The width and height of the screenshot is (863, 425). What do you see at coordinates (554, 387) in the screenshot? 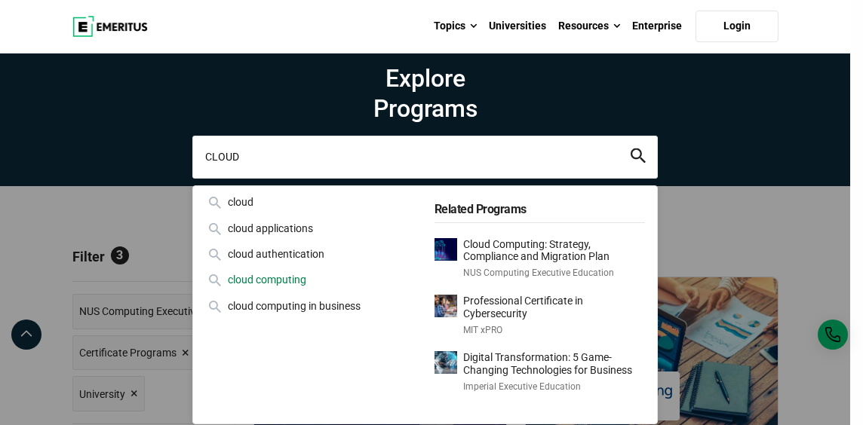
I see `p: Imperial Executive Education` at bounding box center [554, 387].